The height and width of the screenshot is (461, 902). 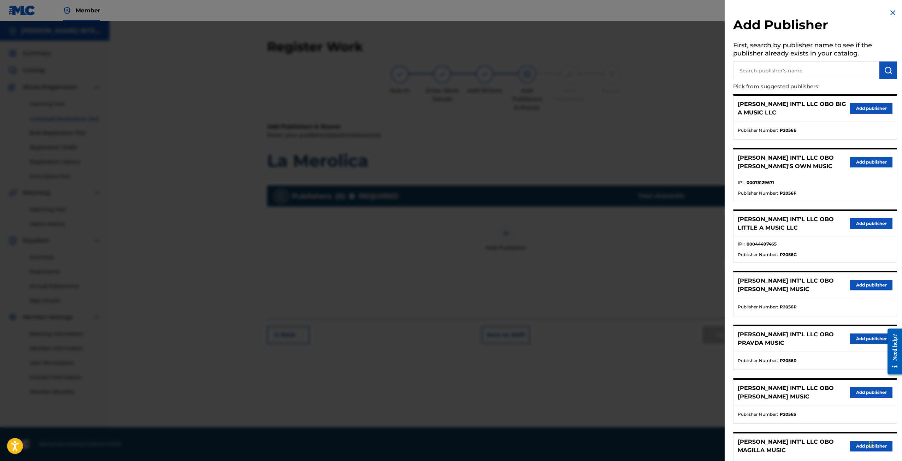 I want to click on img: Top Rightsholder, so click(x=67, y=11).